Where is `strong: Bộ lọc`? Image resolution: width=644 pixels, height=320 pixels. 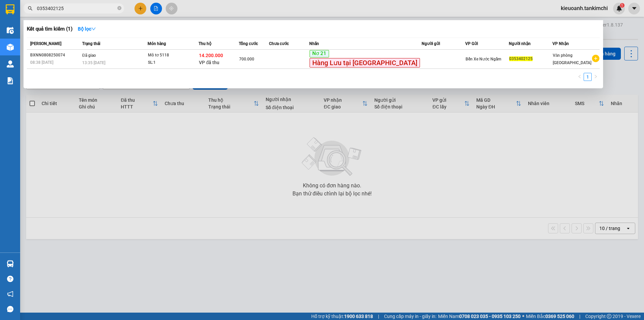
strong: Bộ lọc is located at coordinates (86, 29).